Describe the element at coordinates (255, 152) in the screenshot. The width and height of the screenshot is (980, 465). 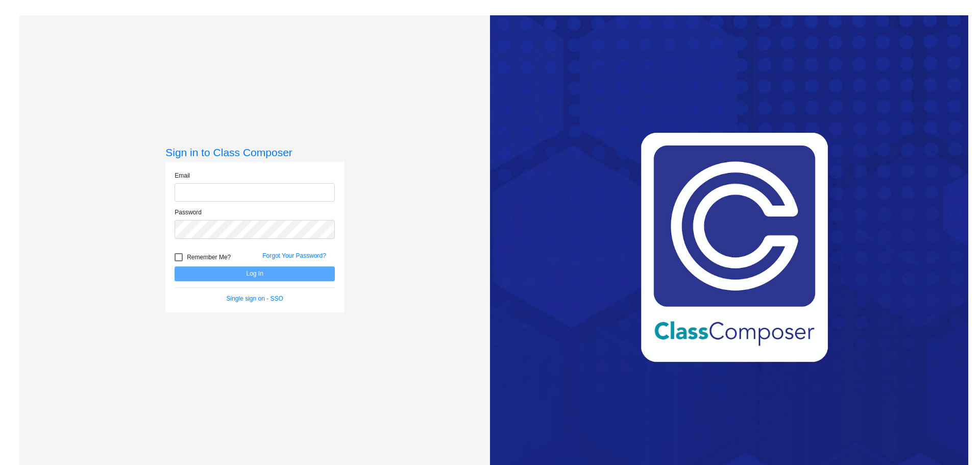
I see `h3: Sign in to Class Composer` at that location.